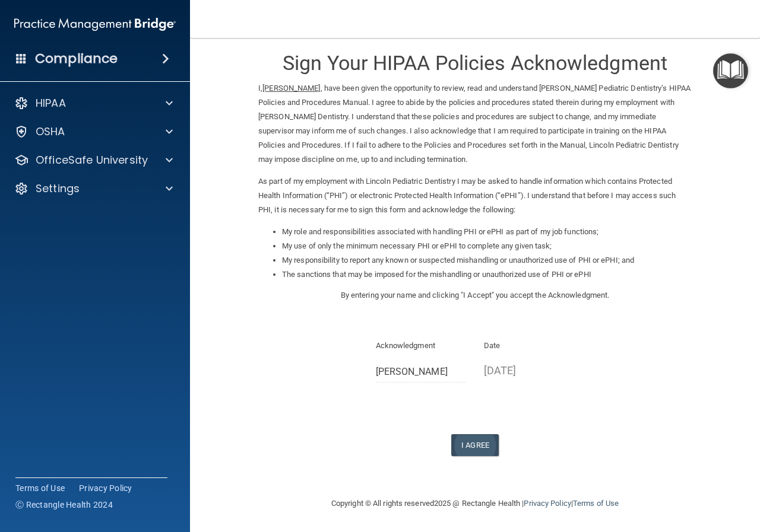 The height and width of the screenshot is (532, 760). I want to click on img: PMB logo, so click(95, 24).